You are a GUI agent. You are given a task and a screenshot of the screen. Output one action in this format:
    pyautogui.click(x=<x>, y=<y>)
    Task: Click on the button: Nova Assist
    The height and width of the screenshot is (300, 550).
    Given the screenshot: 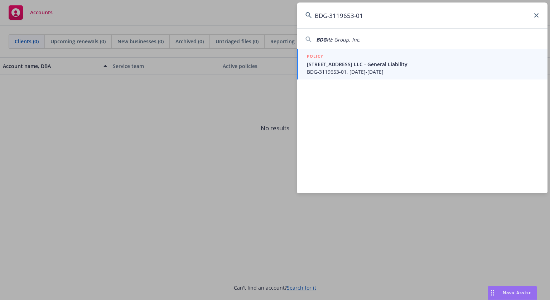 What is the action you would take?
    pyautogui.click(x=513, y=293)
    